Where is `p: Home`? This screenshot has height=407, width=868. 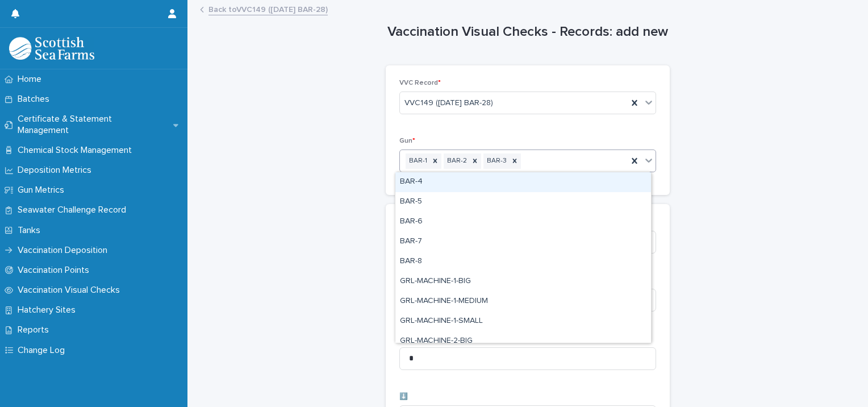
p: Home is located at coordinates (32, 79).